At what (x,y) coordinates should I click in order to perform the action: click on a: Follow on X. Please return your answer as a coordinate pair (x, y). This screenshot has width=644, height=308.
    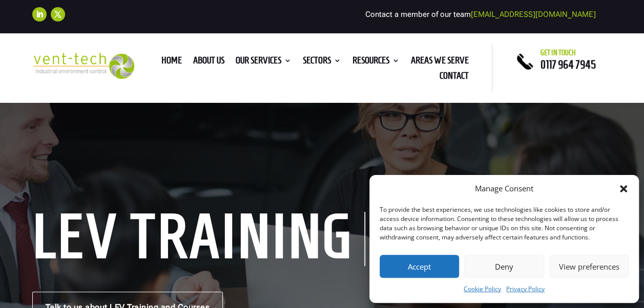
    Looking at the image, I should click on (58, 14).